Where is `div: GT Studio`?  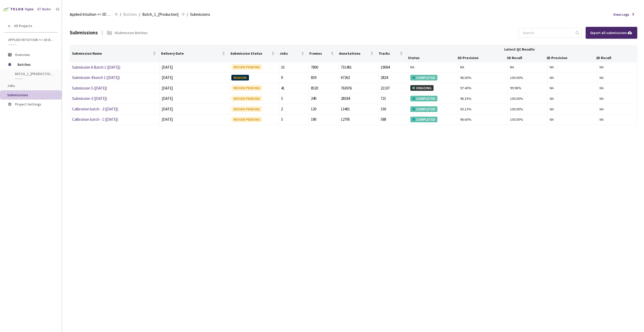
div: GT Studio is located at coordinates (44, 9).